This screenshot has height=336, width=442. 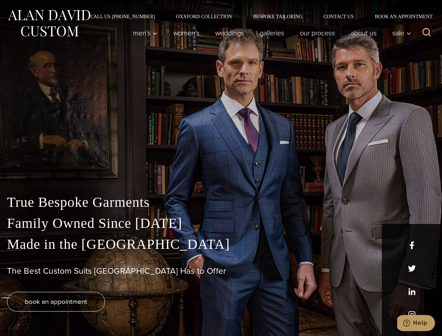 What do you see at coordinates (426, 33) in the screenshot?
I see `button: View Search Form` at bounding box center [426, 33].